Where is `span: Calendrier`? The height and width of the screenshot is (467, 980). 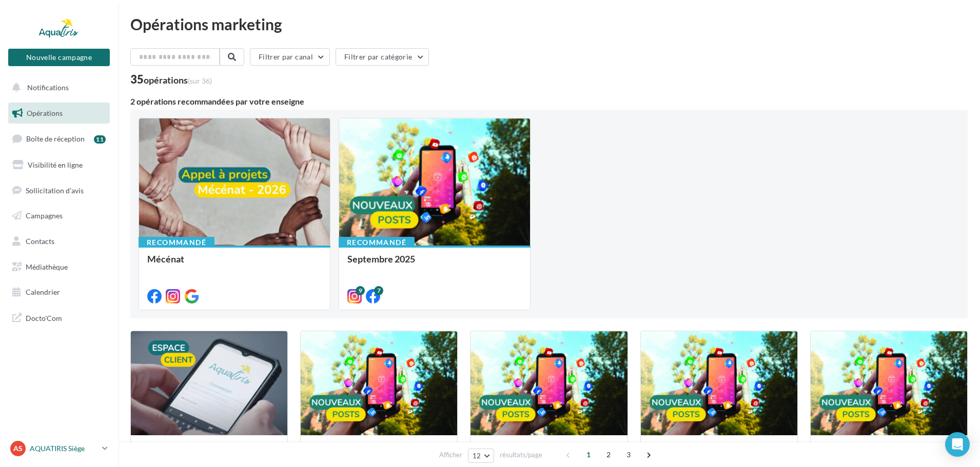
span: Calendrier is located at coordinates (43, 291).